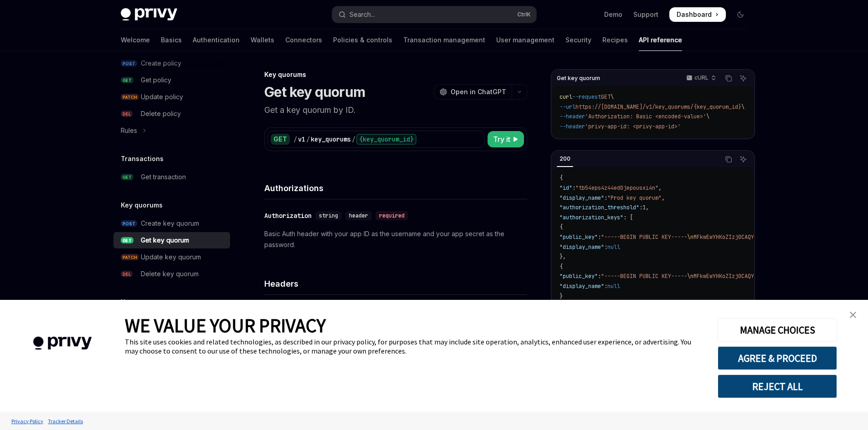 The height and width of the screenshot is (430, 868). I want to click on div: Get policy, so click(156, 80).